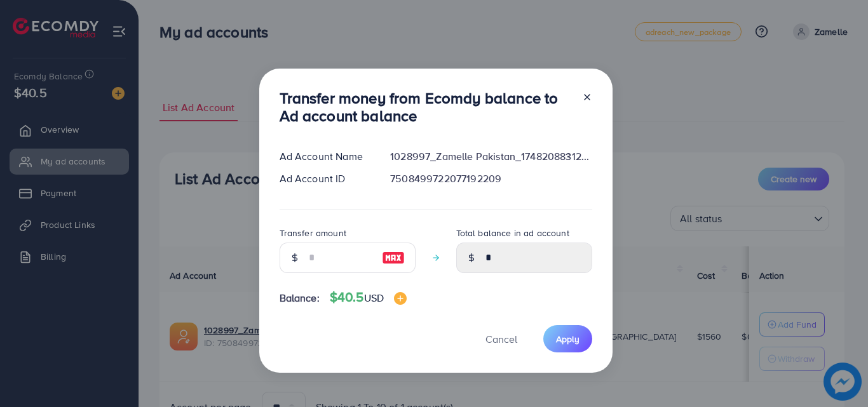  Describe the element at coordinates (368, 298) in the screenshot. I see `h4: $40.5` at that location.